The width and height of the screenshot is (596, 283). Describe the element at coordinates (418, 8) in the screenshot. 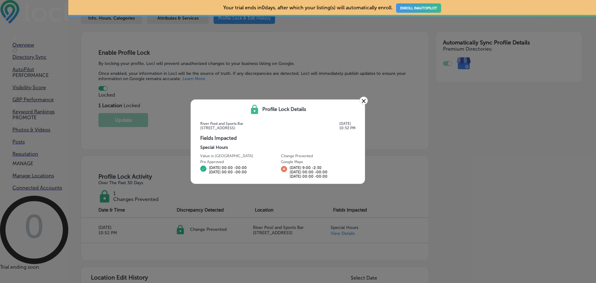

I see `a: ENROLL INAUTOPILOT` at that location.